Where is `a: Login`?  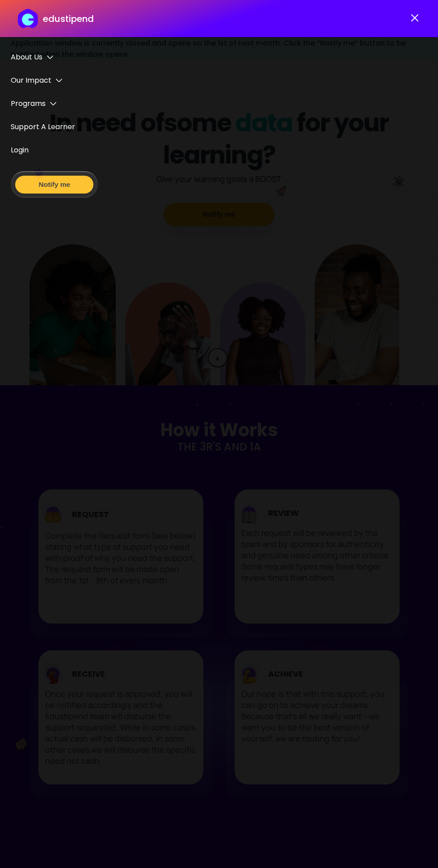 a: Login is located at coordinates (219, 151).